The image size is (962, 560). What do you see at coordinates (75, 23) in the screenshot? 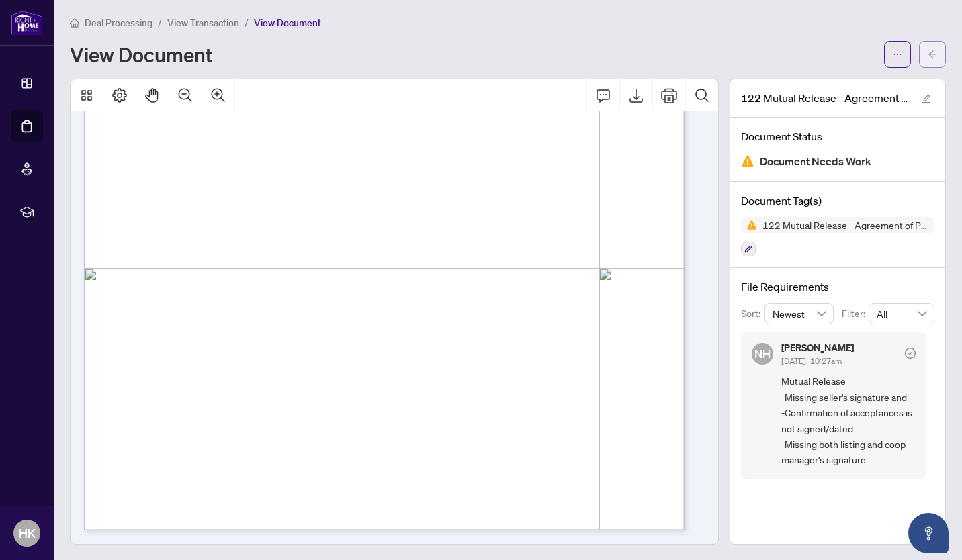
I see `span: home` at bounding box center [75, 23].